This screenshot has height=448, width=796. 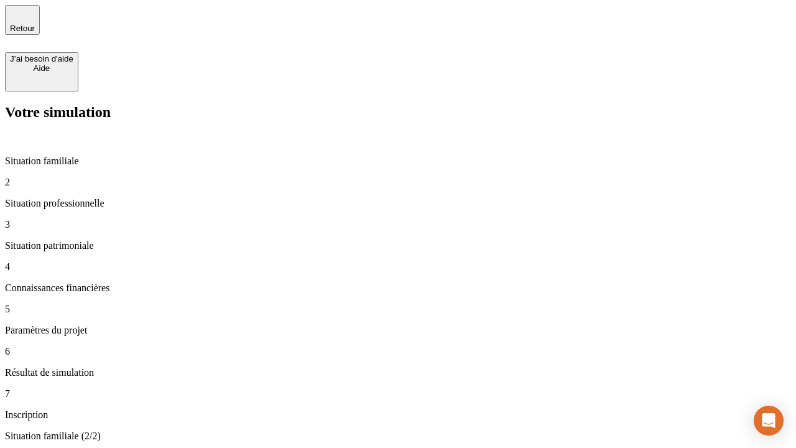 I want to click on p: Connaissances financières, so click(x=398, y=288).